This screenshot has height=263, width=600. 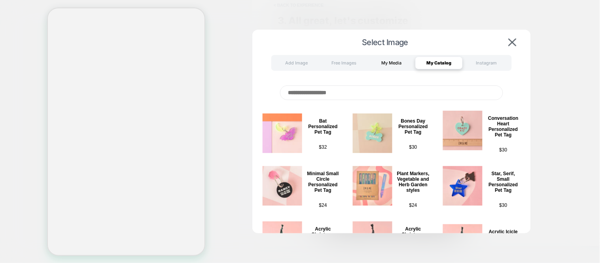 I want to click on img: Acrylic Christmas Ornament, Style 02, so click(x=373, y=241).